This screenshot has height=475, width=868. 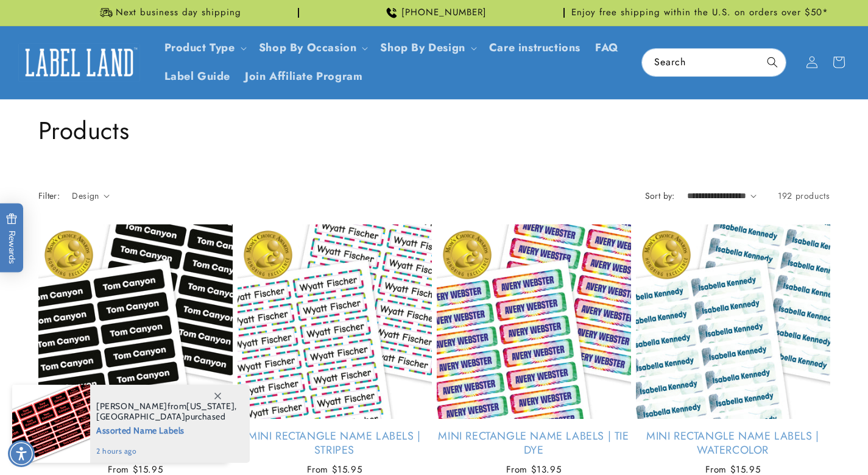 What do you see at coordinates (167, 429) in the screenshot?
I see `span: Assorted Name Labels` at bounding box center [167, 429].